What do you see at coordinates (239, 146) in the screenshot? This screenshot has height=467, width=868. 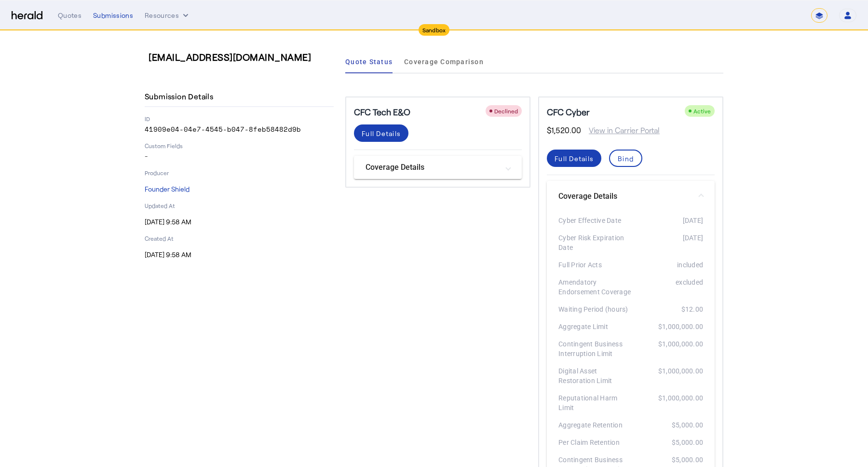 I see `p: Custom Fields` at bounding box center [239, 146].